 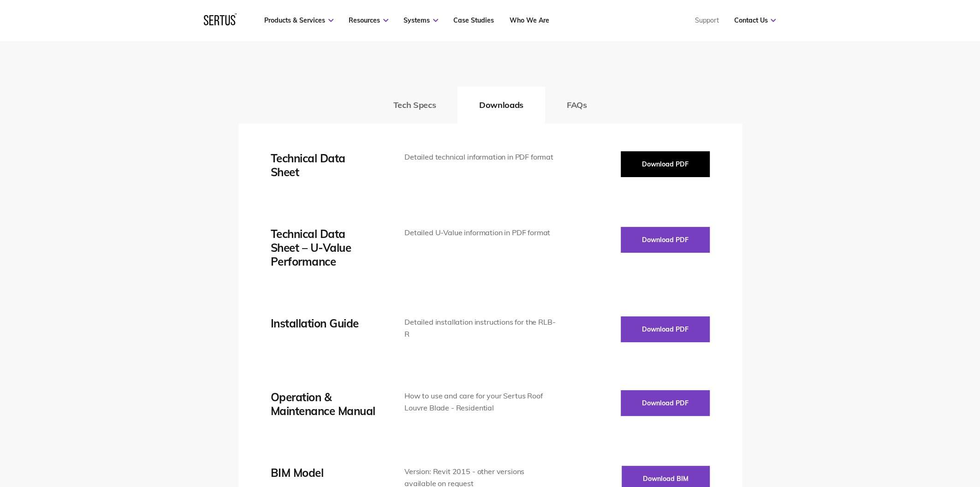 What do you see at coordinates (299, 20) in the screenshot?
I see `a: Products & Services` at bounding box center [299, 20].